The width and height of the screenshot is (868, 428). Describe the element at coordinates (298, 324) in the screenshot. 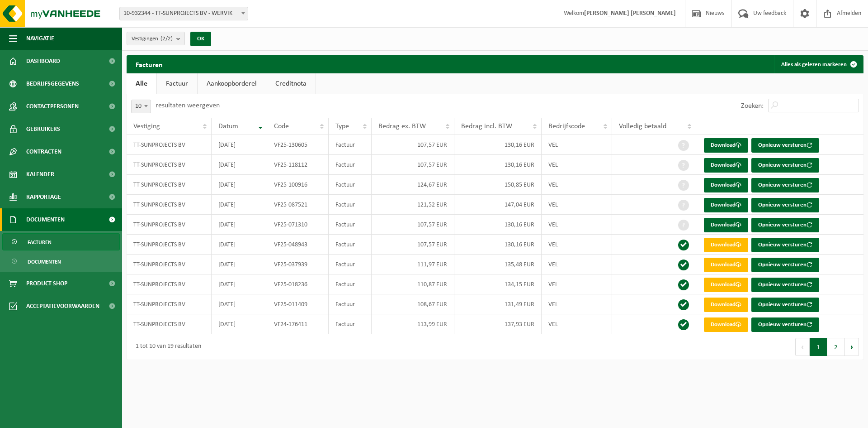

I see `td: VF24-176411` at that location.